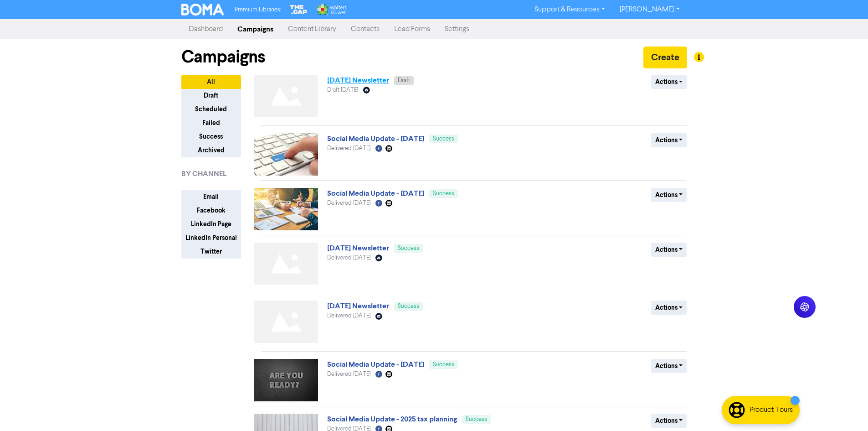 Image resolution: width=868 pixels, height=431 pixels. I want to click on a: Settings, so click(457, 29).